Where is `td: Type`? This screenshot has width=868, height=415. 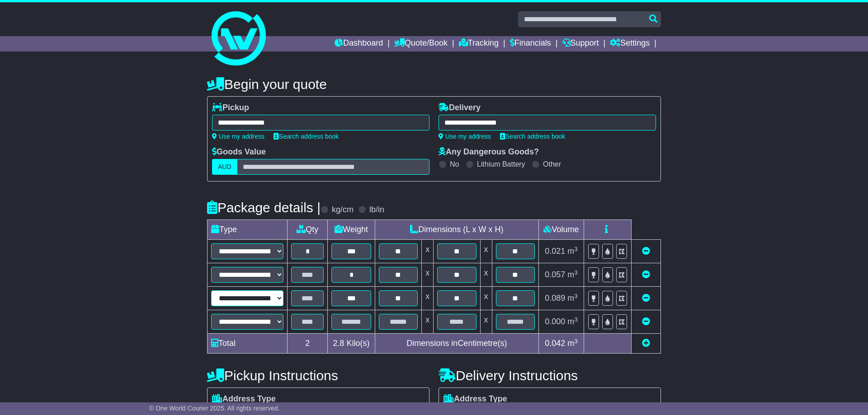
td: Type is located at coordinates (248, 230).